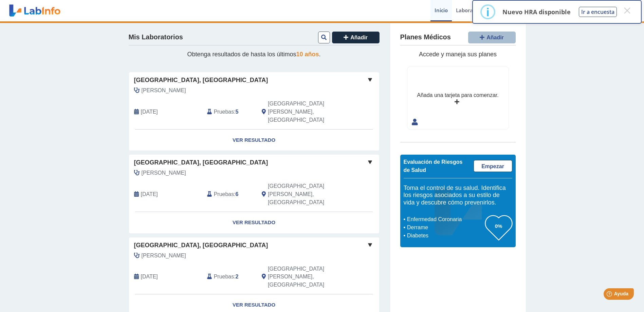 The width and height of the screenshot is (644, 312). What do you see at coordinates (254, 54) in the screenshot?
I see `span: Obtenga resultados de hasta los últimos .` at bounding box center [254, 54].